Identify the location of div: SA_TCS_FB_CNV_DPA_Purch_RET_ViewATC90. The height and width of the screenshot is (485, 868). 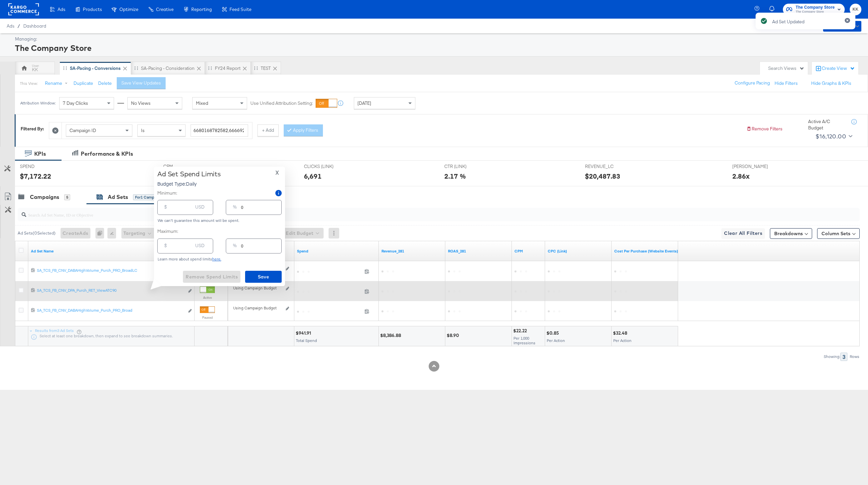
(110, 291).